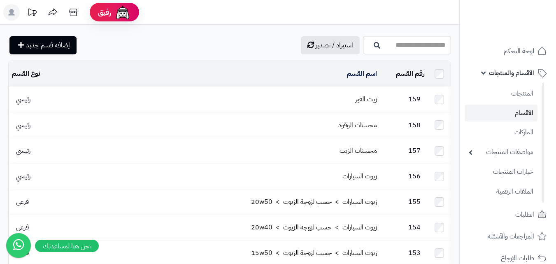  Describe the element at coordinates (414, 125) in the screenshot. I see `span: 158` at that location.